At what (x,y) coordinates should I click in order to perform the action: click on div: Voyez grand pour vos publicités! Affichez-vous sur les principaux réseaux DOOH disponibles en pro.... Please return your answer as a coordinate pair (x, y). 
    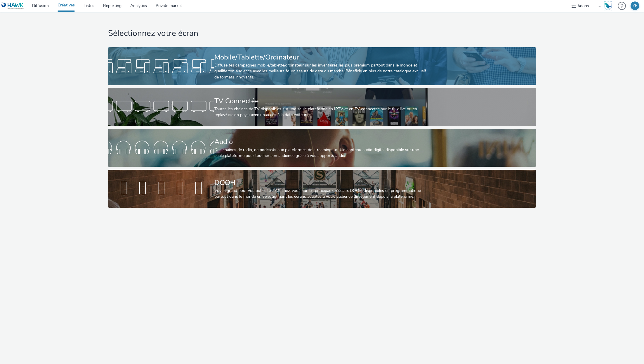
    Looking at the image, I should click on (321, 193).